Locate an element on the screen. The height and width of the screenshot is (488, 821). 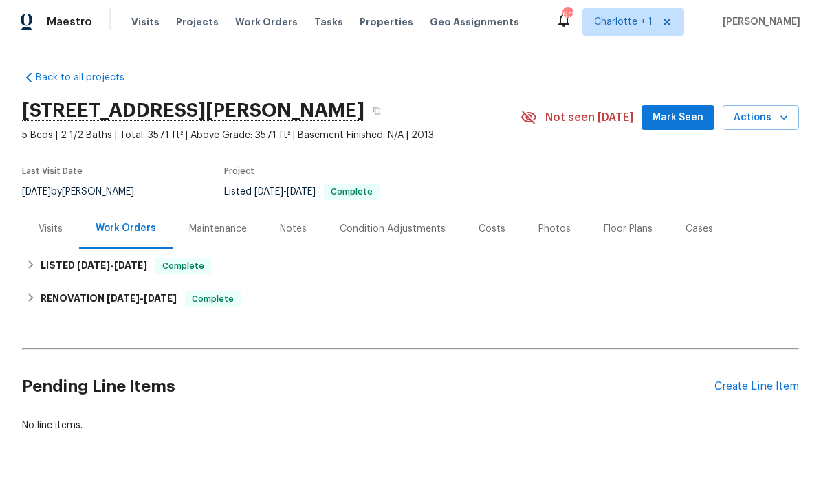
h2: Pending Line Items is located at coordinates (368, 387).